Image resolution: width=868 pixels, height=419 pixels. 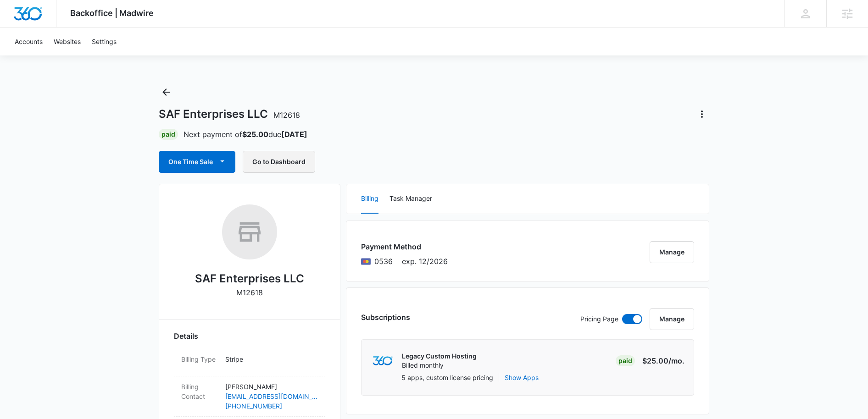 I want to click on h2: SAF Enterprises LLC, so click(x=249, y=279).